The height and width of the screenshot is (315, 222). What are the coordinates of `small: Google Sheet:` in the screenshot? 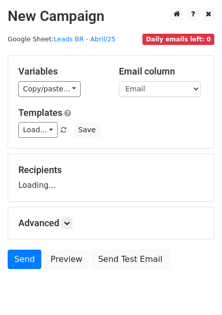 It's located at (61, 39).